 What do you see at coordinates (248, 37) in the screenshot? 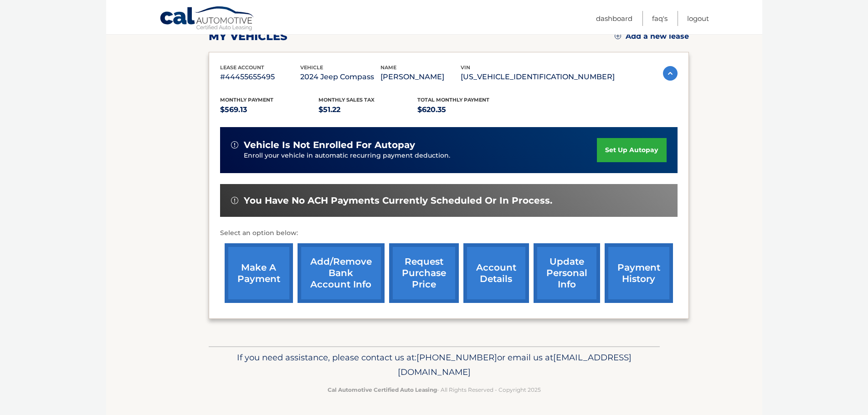
I see `h2: my vehicles` at bounding box center [248, 37].